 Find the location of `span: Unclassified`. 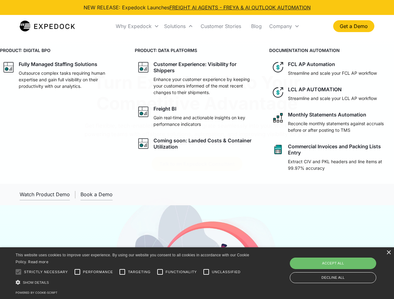

span: Unclassified is located at coordinates (226, 272).